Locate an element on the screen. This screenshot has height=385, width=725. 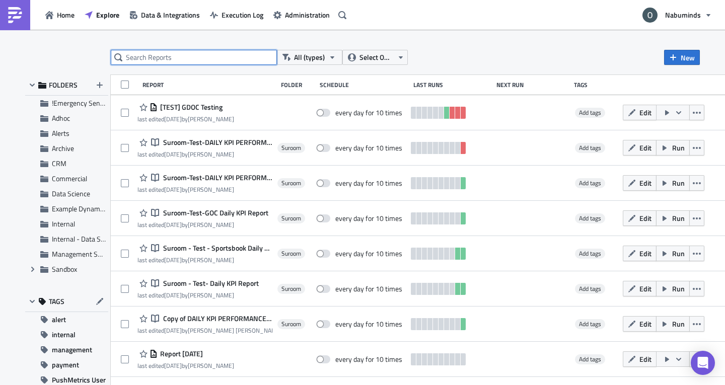
span: Archive is located at coordinates (63, 148).